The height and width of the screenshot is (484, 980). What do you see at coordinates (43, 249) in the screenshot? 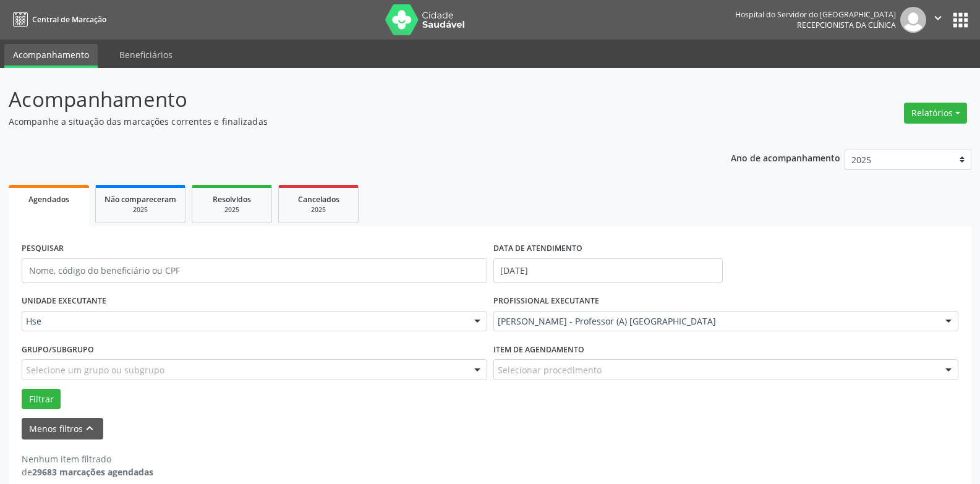
I see `label: PESQUISAR` at bounding box center [43, 249].